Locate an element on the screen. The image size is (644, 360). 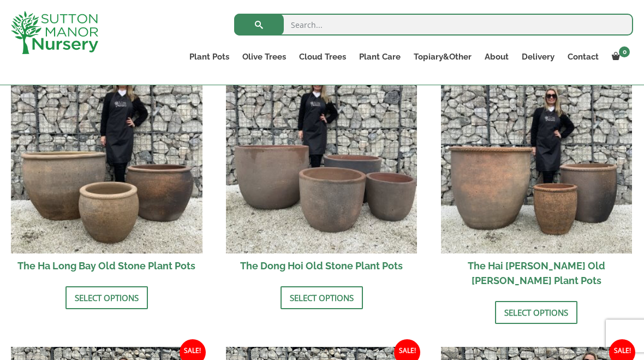
a: Plant Care is located at coordinates (380, 57).